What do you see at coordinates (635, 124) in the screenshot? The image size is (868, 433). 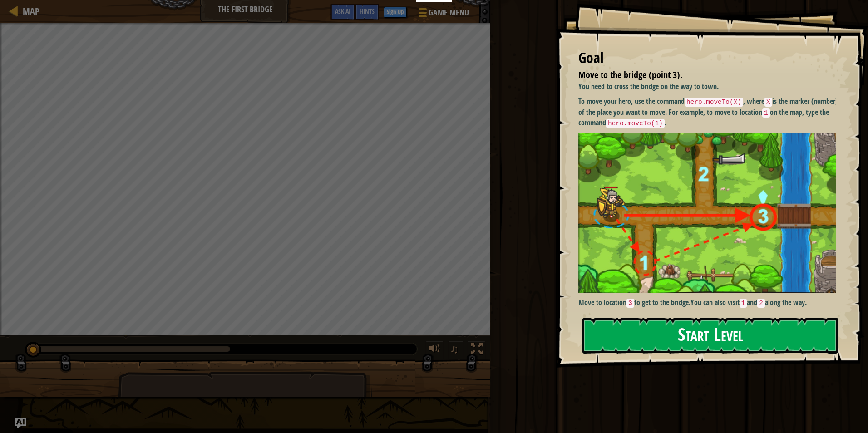 I see `code: hero.moveTo(1)` at bounding box center [635, 124].